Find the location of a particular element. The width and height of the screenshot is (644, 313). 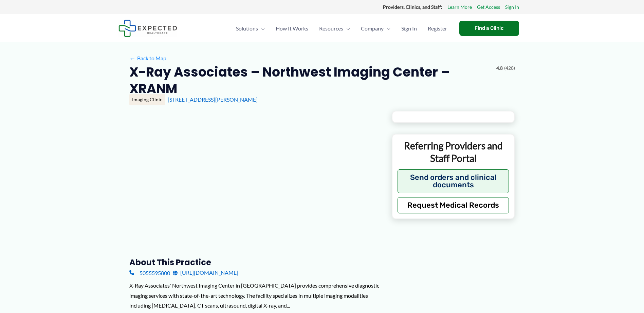

a: Find a Clinic is located at coordinates (489, 28).